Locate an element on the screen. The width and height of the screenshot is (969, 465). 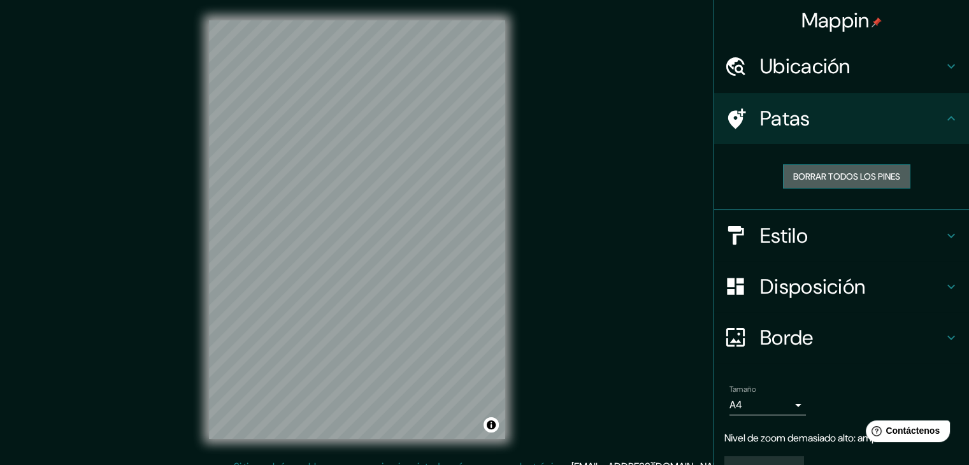
font: A4 is located at coordinates (736, 404).